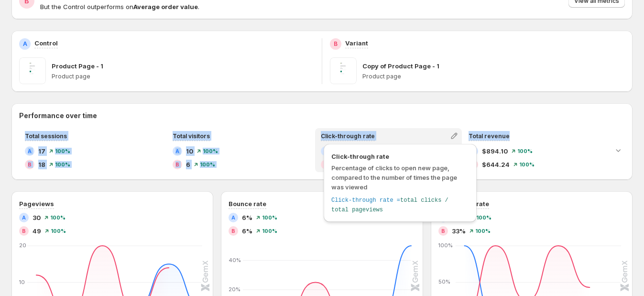 The height and width of the screenshot is (296, 644). What do you see at coordinates (322, 116) in the screenshot?
I see `h2: Performance over time` at bounding box center [322, 116].